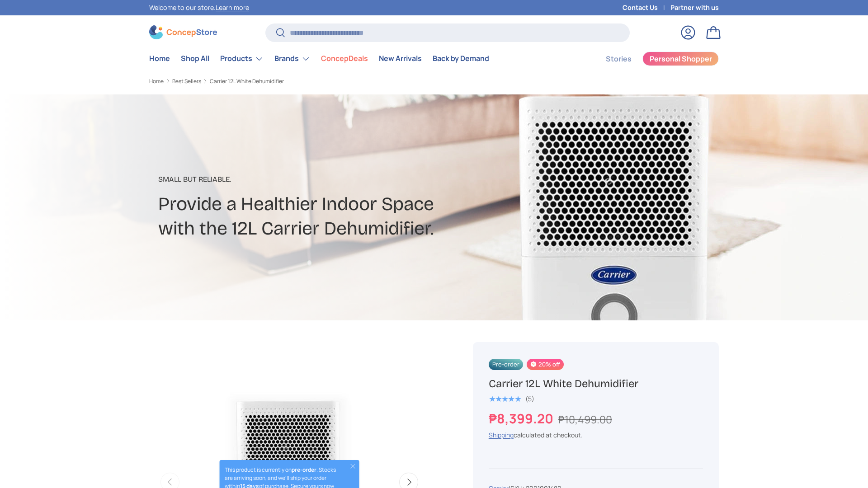 This screenshot has height=488, width=868. I want to click on span: Personal Shopper, so click(680, 59).